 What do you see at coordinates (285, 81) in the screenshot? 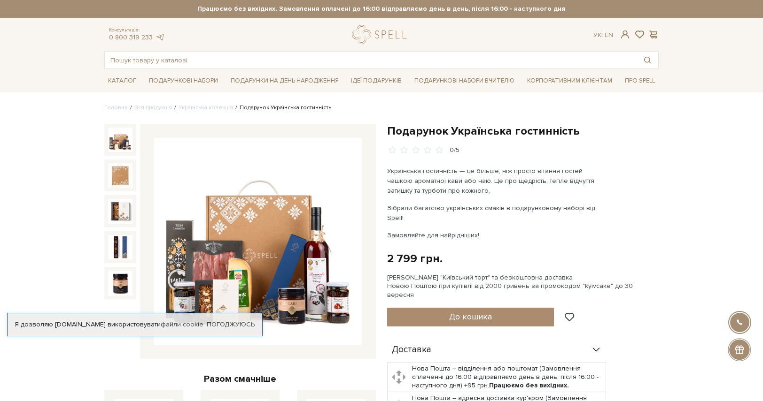
I see `a: Подарунки на День народження` at bounding box center [285, 81].